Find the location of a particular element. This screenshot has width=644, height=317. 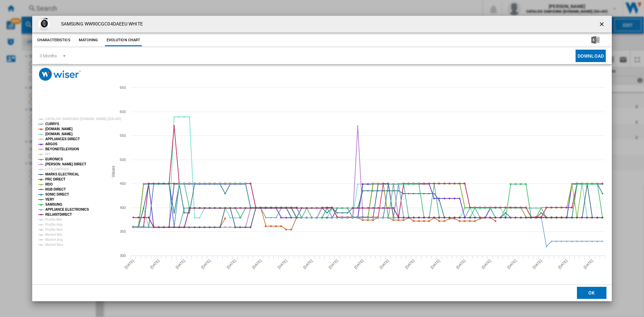

tspan: SAMSUNG is located at coordinates (53, 204).